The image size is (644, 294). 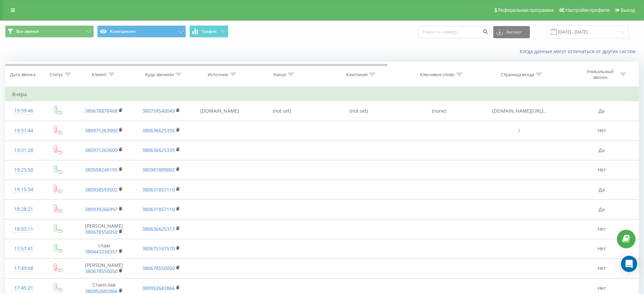 I want to click on a: 380981889002, so click(x=158, y=170).